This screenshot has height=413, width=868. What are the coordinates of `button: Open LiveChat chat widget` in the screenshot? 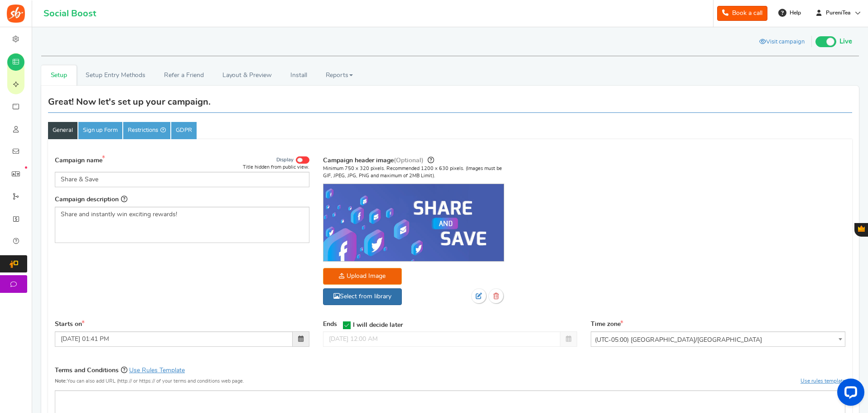 It's located at (21, 17).